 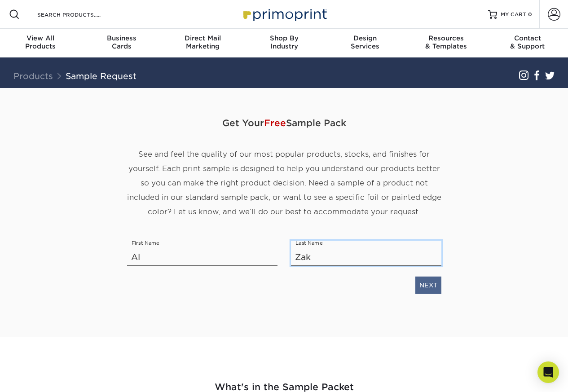 I want to click on a: BusinessCards, so click(x=121, y=43).